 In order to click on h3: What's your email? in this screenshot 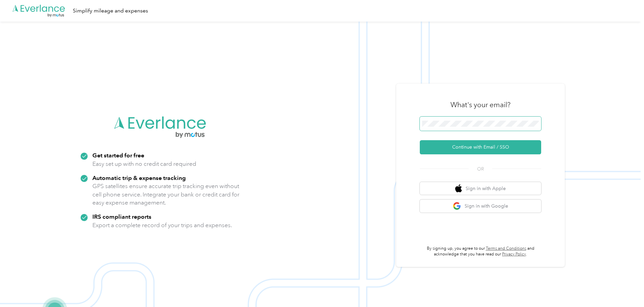, I will do `click(481, 105)`.